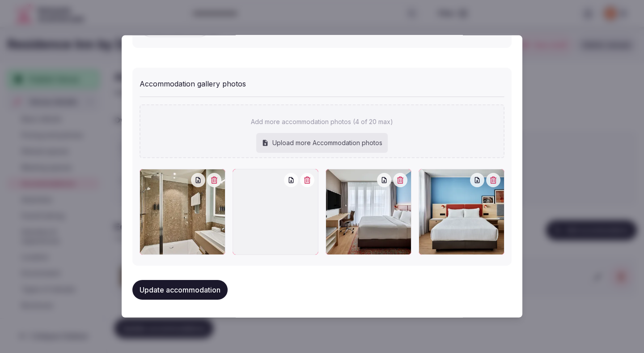 The height and width of the screenshot is (353, 644). Describe the element at coordinates (322, 143) in the screenshot. I see `div: Upload more Accommodation photos` at that location.